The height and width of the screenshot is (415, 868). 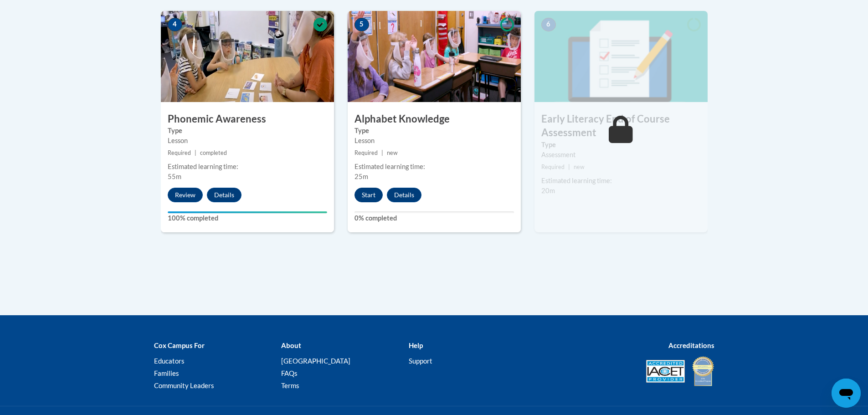 I want to click on span: completed, so click(x=213, y=153).